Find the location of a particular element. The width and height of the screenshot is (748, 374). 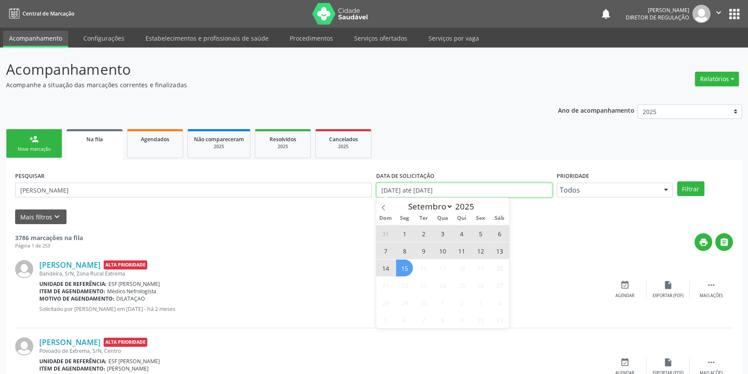

span: Diretor de regulação is located at coordinates (657, 17).